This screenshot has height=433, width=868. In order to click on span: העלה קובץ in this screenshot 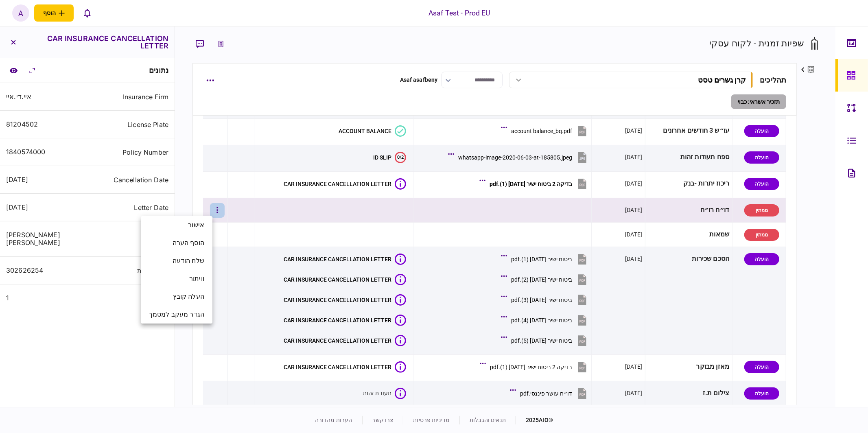, I will do `click(189, 297)`.